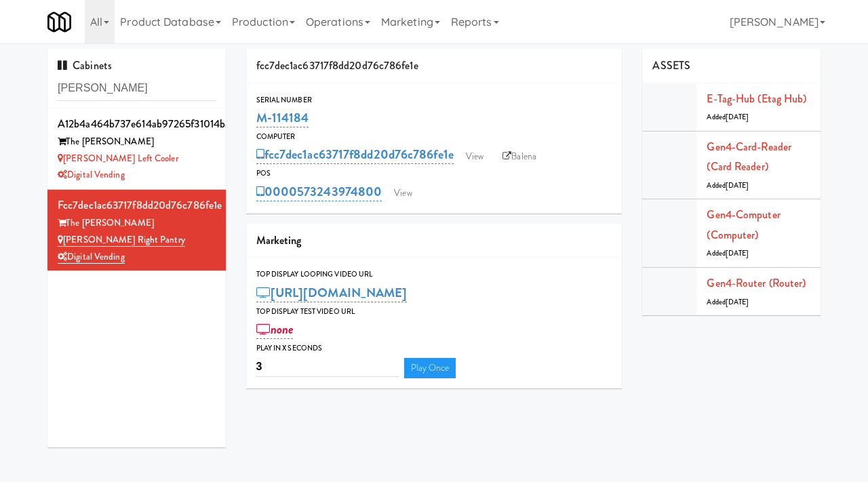 Image resolution: width=868 pixels, height=482 pixels. What do you see at coordinates (434, 274) in the screenshot?
I see `div: Top Display Looping Video Url` at bounding box center [434, 274].